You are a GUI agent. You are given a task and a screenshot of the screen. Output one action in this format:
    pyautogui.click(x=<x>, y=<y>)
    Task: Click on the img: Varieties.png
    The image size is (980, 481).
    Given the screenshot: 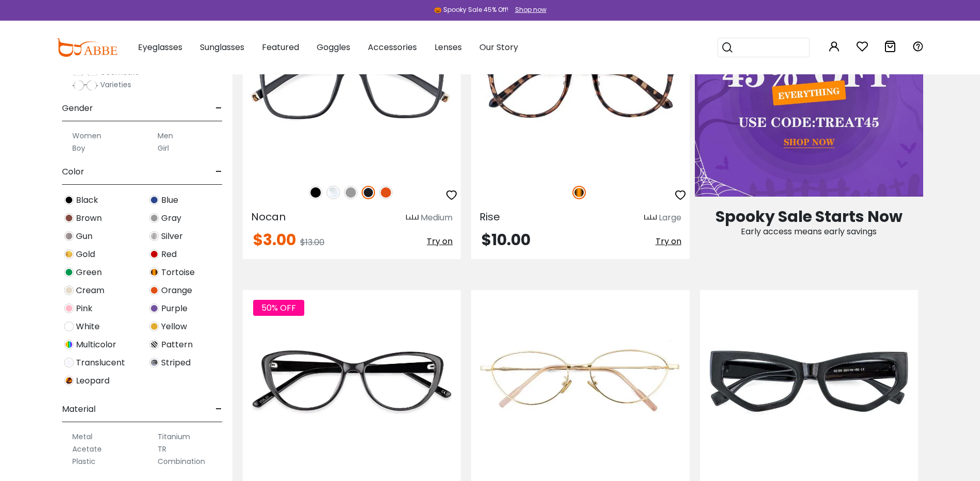 What is the action you would take?
    pyautogui.click(x=85, y=85)
    